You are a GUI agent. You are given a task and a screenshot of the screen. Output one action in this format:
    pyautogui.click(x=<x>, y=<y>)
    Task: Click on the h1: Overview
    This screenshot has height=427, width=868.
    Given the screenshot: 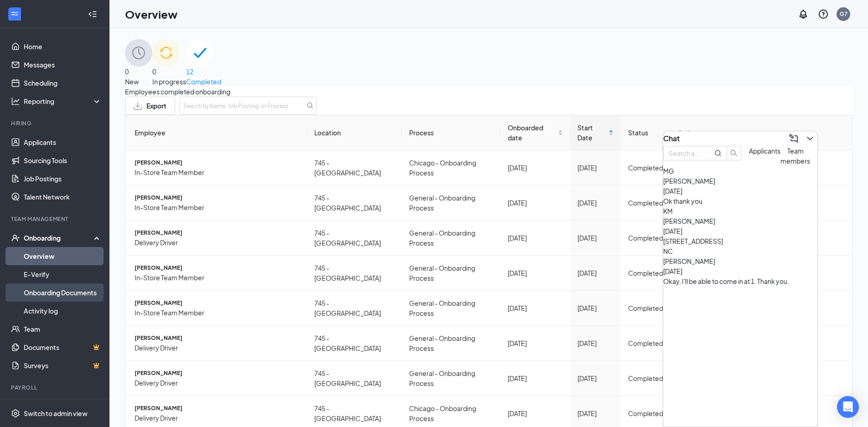 What is the action you would take?
    pyautogui.click(x=151, y=14)
    